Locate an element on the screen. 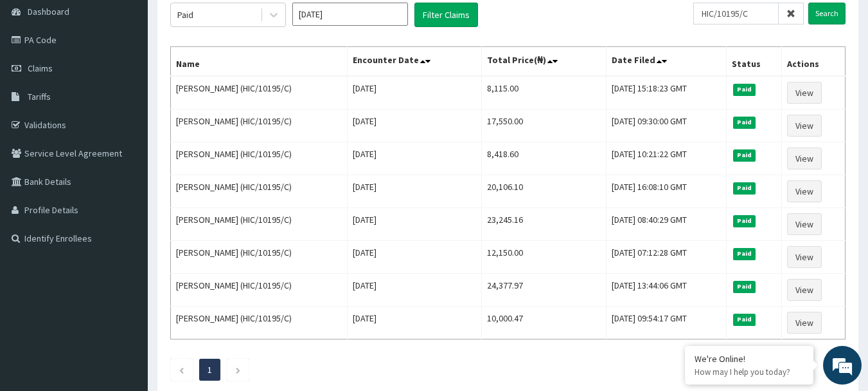 The image size is (868, 391). th: Actions is located at coordinates (812, 62).